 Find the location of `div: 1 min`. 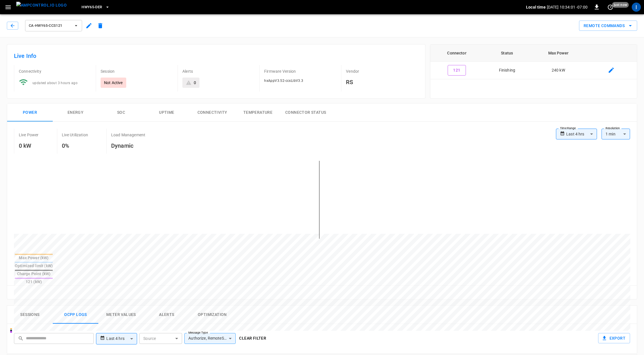

div: 1 min is located at coordinates (616, 134).